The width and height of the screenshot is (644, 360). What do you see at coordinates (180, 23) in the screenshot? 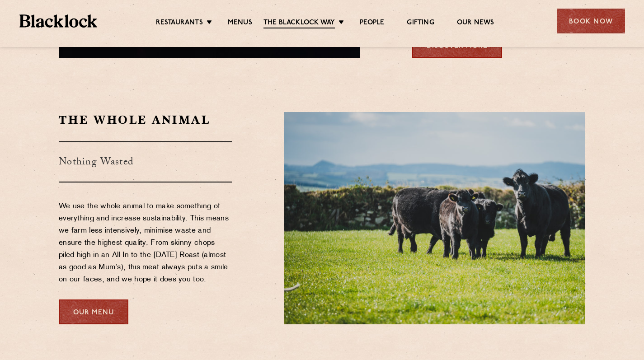
I see `a: Restaurants` at bounding box center [180, 23].